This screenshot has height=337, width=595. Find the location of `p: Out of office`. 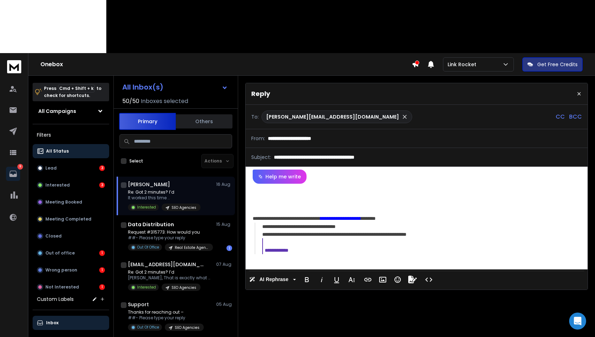

p: Out of office is located at coordinates (60, 253).